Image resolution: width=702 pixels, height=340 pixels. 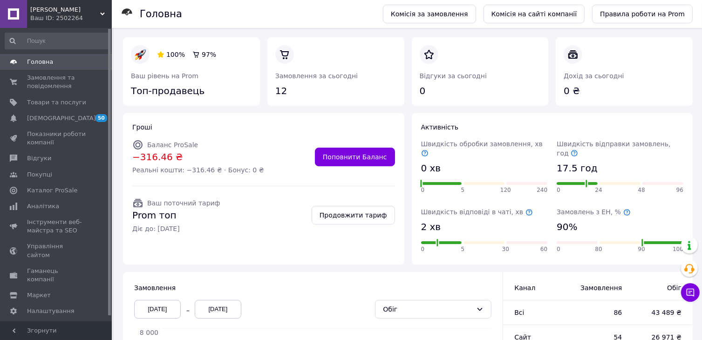 What do you see at coordinates (40, 62) in the screenshot?
I see `span: Головна` at bounding box center [40, 62].